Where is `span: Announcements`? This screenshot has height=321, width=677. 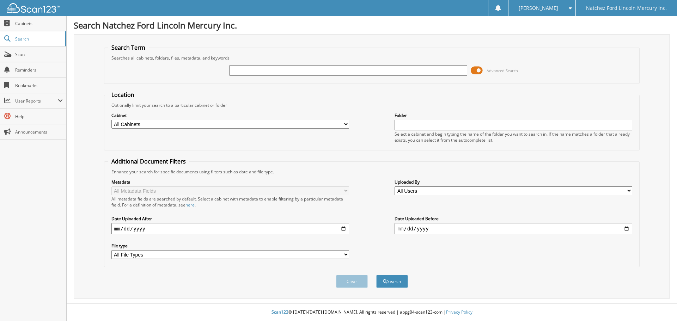 span: Announcements is located at coordinates (39, 132).